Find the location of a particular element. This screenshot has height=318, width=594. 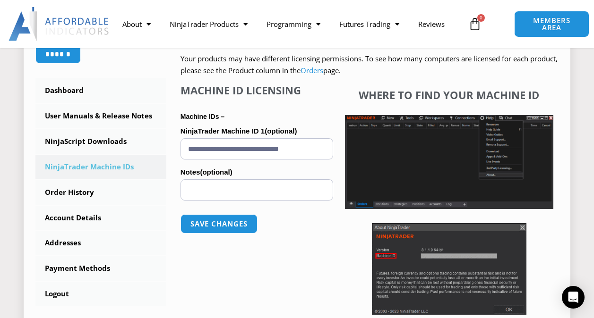

a: 0 is located at coordinates (475, 24).